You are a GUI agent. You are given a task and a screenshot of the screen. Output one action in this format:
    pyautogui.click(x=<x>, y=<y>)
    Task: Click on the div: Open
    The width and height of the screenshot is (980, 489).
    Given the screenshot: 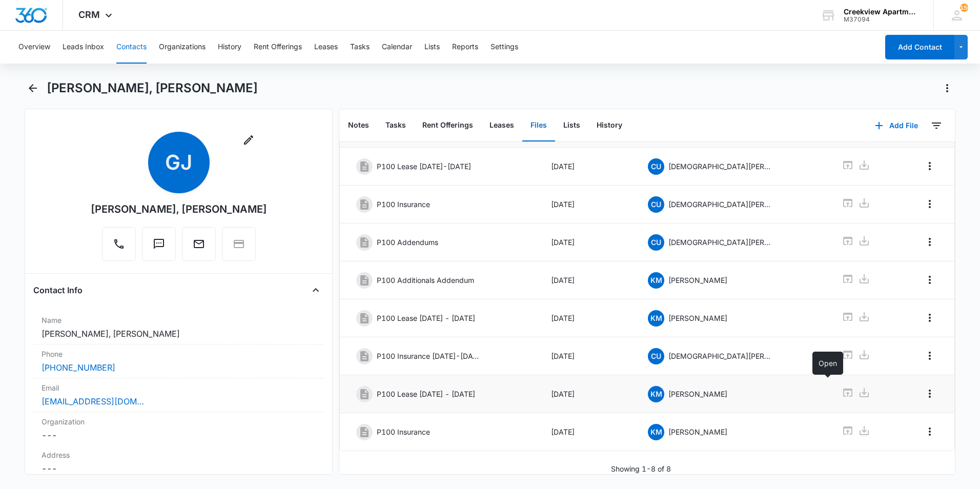 What is the action you would take?
    pyautogui.click(x=827, y=363)
    